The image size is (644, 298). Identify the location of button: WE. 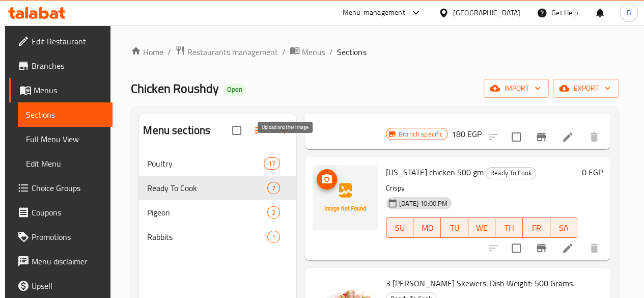
(482, 227).